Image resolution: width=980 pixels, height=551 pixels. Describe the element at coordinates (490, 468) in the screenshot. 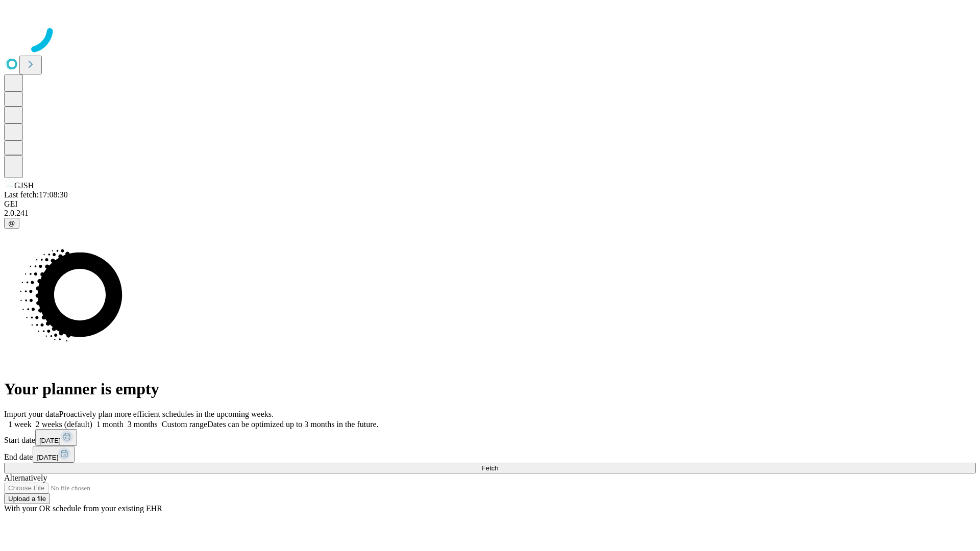

I see `button: Fetch` at that location.